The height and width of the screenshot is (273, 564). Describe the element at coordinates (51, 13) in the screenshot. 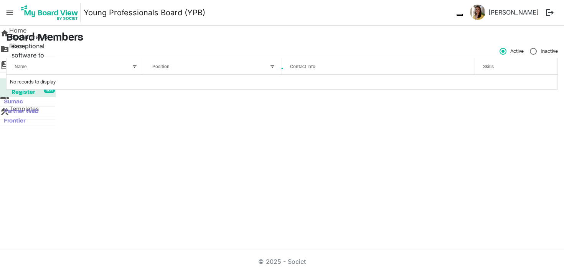

I see `a: My Board View Logo` at that location.